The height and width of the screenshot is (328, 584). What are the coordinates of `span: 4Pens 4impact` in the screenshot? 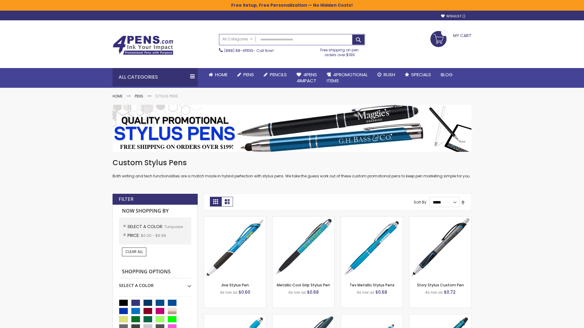 It's located at (307, 78).